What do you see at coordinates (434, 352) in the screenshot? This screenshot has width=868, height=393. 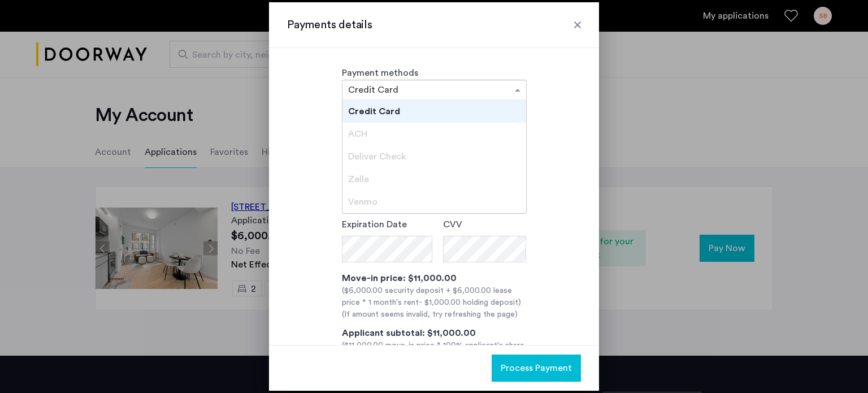 I see `div: ($11,000.00 move-in price * 100% applicant's share without broker fee)` at bounding box center [434, 352].